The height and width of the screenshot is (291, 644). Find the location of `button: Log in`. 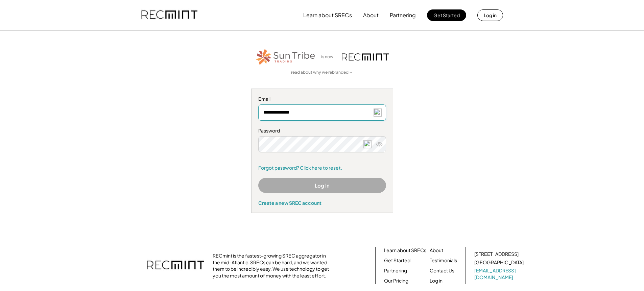

button: Log in is located at coordinates (490, 15).